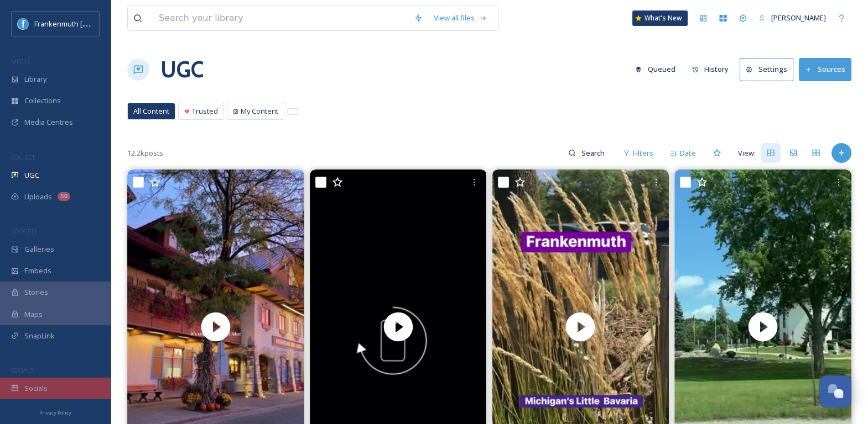  Describe the element at coordinates (660, 18) in the screenshot. I see `a: What's New` at that location.